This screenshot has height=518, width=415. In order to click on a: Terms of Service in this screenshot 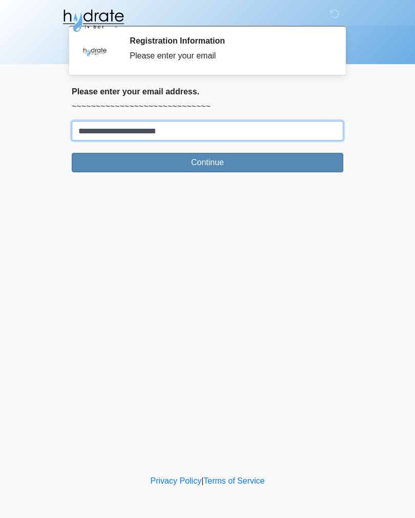, I will do `click(234, 480)`.